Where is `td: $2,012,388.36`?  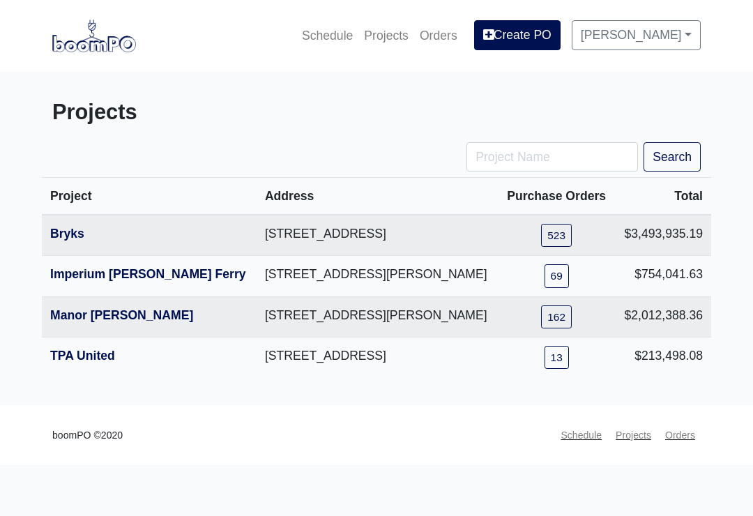 td: $2,012,388.36 is located at coordinates (663, 317).